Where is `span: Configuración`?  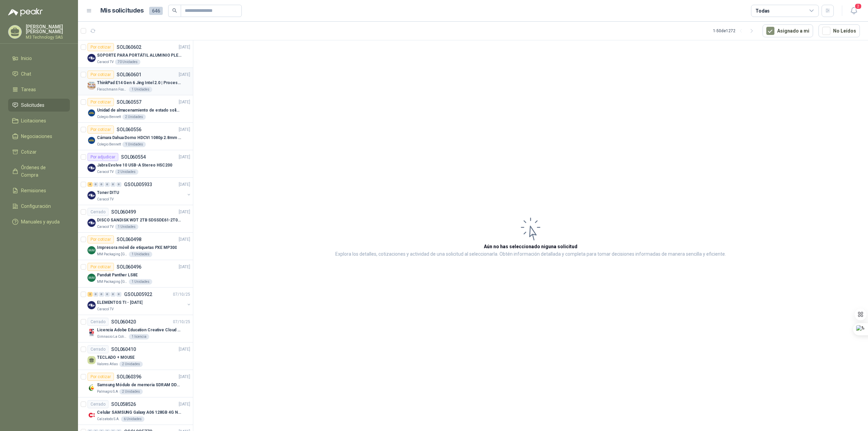 span: Configuración is located at coordinates (36, 206).